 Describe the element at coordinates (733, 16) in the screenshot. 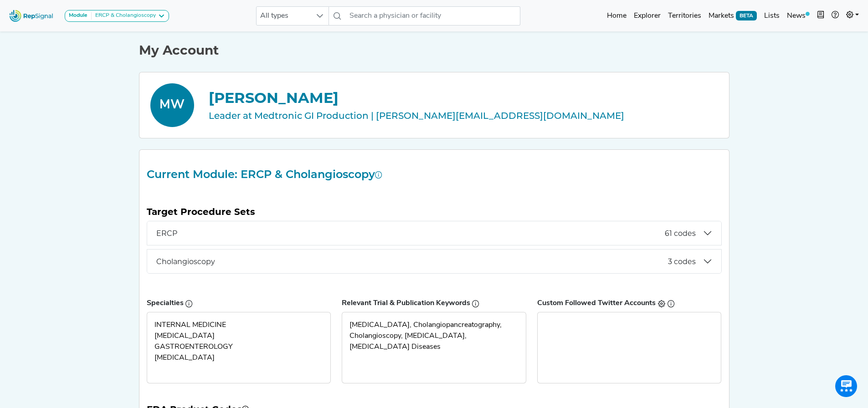

I see `a: MarketsBETA` at that location.